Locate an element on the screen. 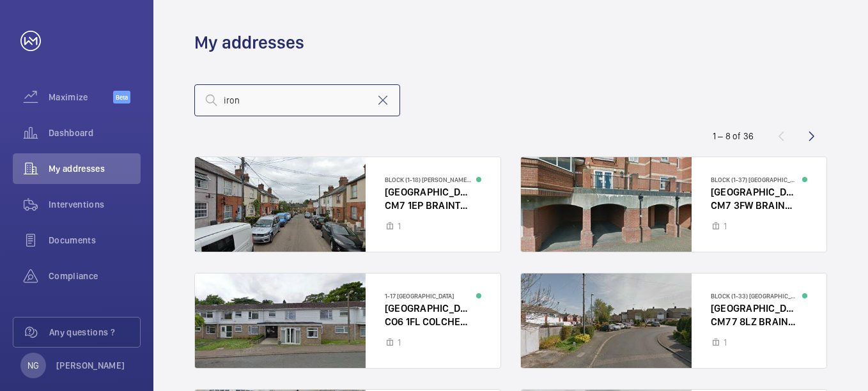 The height and width of the screenshot is (391, 868). span: Any questions ? is located at coordinates (95, 332).